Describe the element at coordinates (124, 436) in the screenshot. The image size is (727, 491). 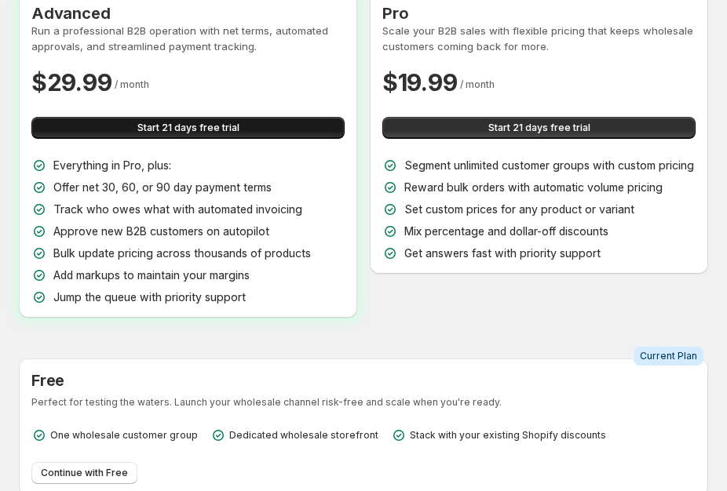
I see `p: One wholesale customer group` at that location.